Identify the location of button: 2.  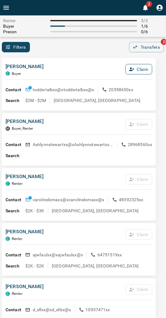
(145, 8).